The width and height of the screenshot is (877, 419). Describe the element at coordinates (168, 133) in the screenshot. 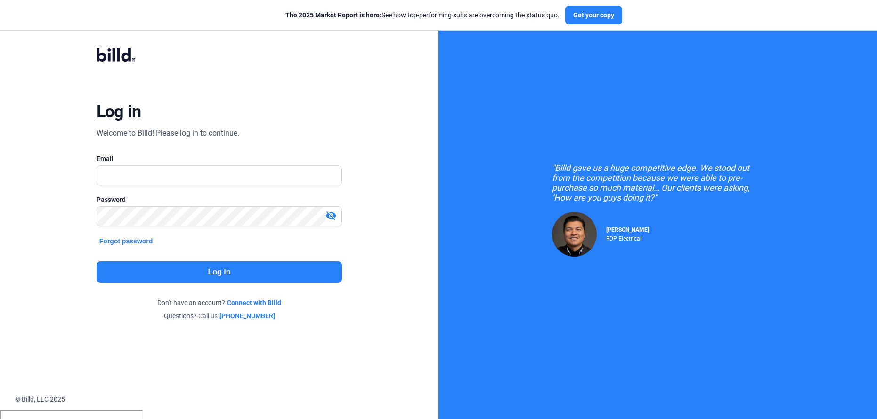

I see `div: Welcome to Billd! Please log in to continue.` at that location.